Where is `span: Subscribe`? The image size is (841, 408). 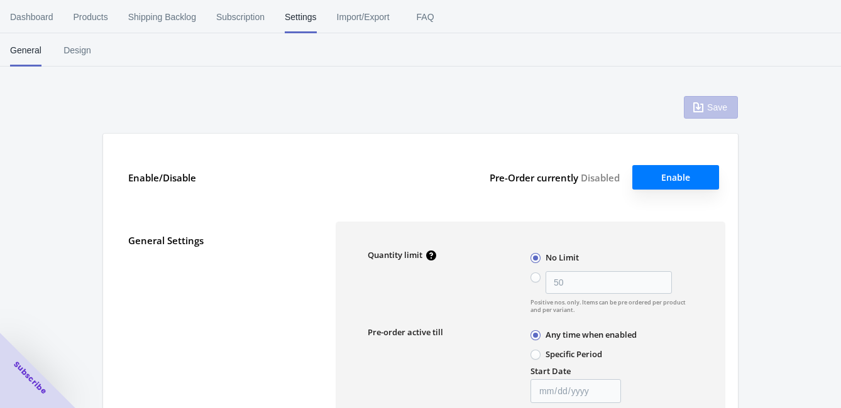 span: Subscribe is located at coordinates (30, 378).